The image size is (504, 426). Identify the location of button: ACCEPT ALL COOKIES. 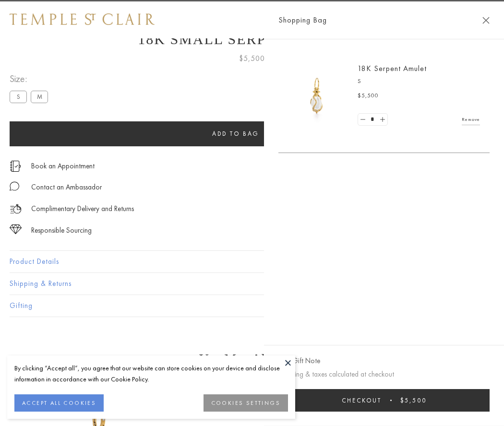
(59, 403).